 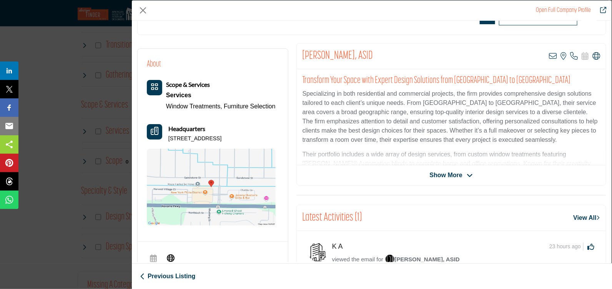 What do you see at coordinates (188, 84) in the screenshot?
I see `b: Scope & Services` at bounding box center [188, 84].